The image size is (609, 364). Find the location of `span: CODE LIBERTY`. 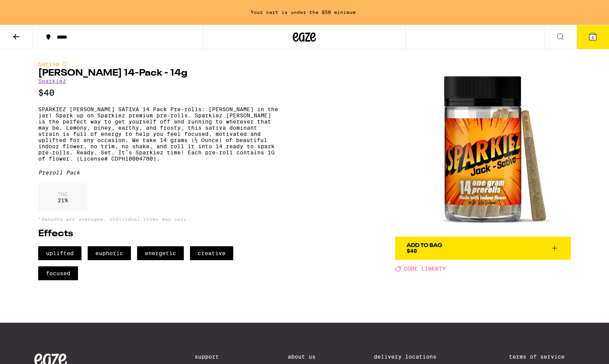

span: CODE LIBERTY is located at coordinates (425, 269).